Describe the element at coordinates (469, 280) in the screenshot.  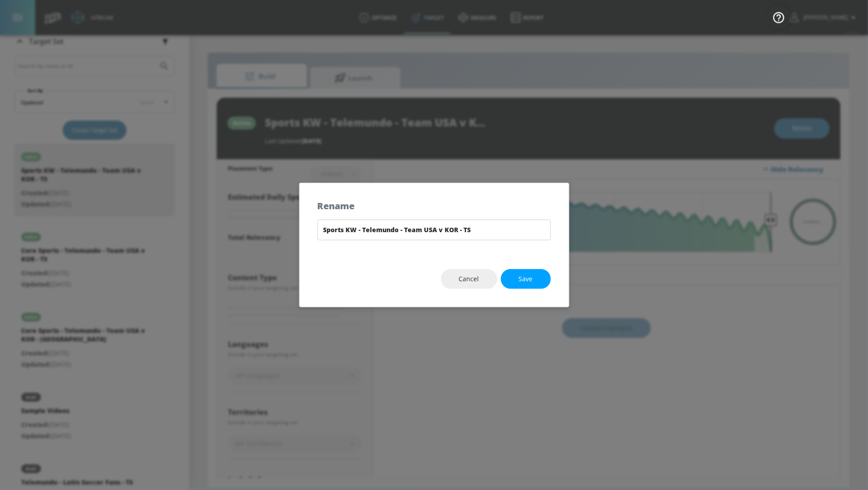
I see `button: Cancel` at that location.